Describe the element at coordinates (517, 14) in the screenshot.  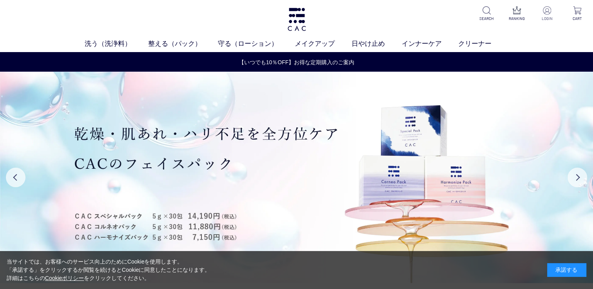
I see `a: RANKING` at that location.